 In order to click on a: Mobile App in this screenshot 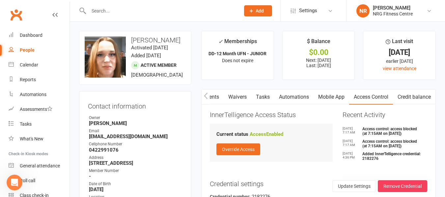, I will do `click(331, 97)`.